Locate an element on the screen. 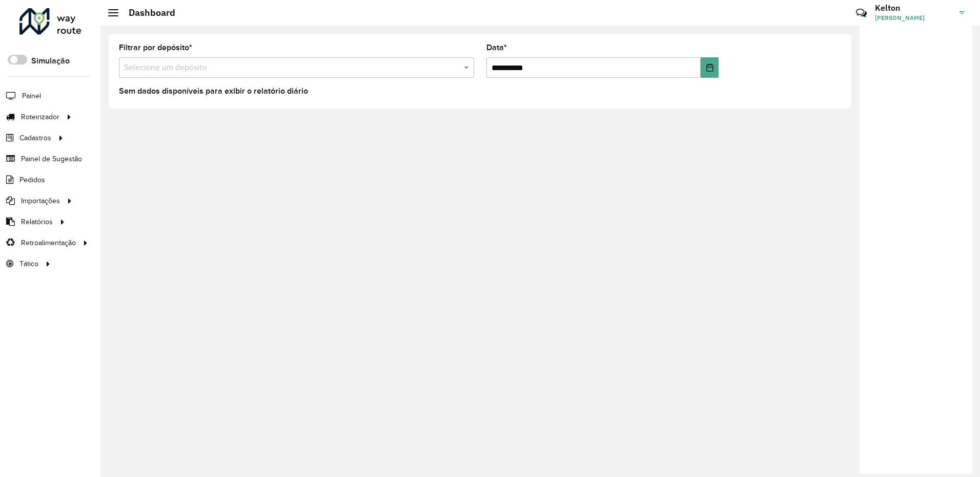 Image resolution: width=980 pixels, height=477 pixels. span: Relatórios is located at coordinates (37, 222).